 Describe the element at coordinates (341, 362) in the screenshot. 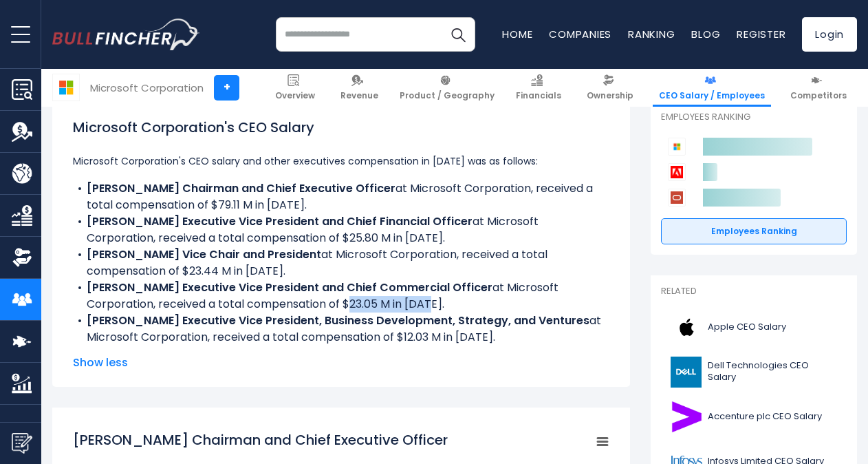

I see `span: Show less` at that location.